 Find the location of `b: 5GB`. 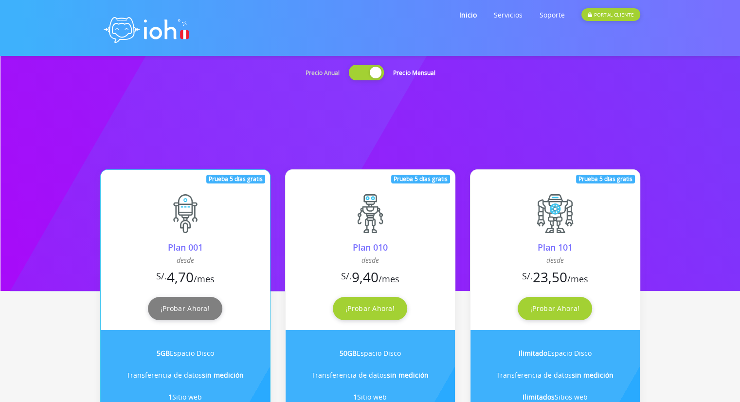

b: 5GB is located at coordinates (163, 353).